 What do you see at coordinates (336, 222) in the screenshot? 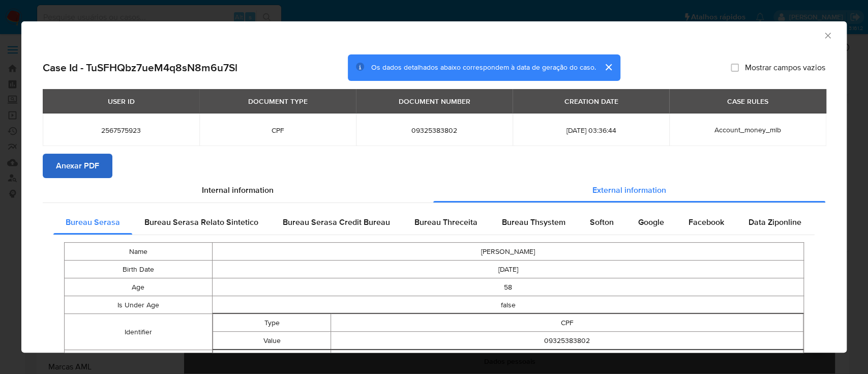
I see `span: Bureau Serasa Credit Bureau` at bounding box center [336, 222].